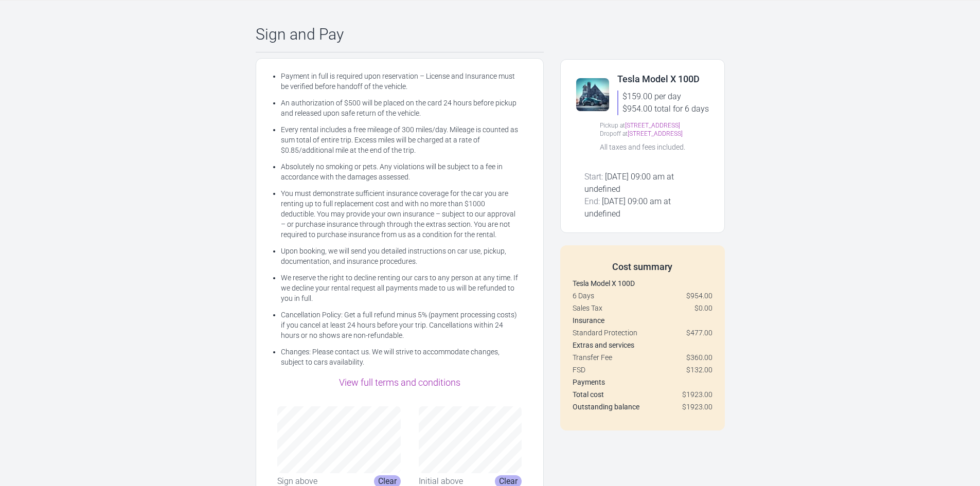 This screenshot has height=486, width=980. Describe the element at coordinates (665, 109) in the screenshot. I see `div: $954.00 total for 6 days` at that location.